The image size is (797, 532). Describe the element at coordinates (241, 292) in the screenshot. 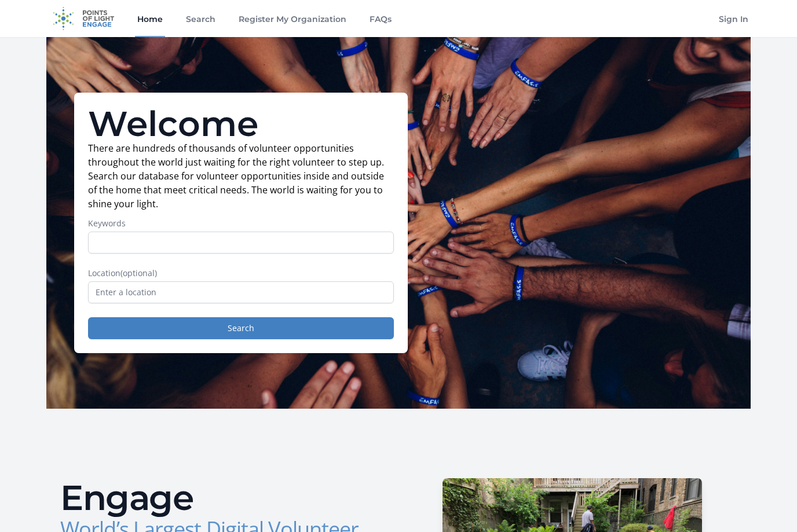

I see `input: Enter a location` at that location.